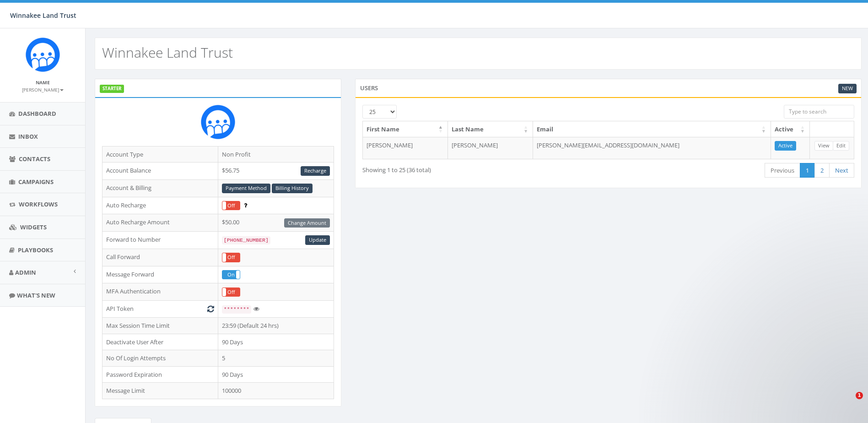  I want to click on td: 100000, so click(276, 391).